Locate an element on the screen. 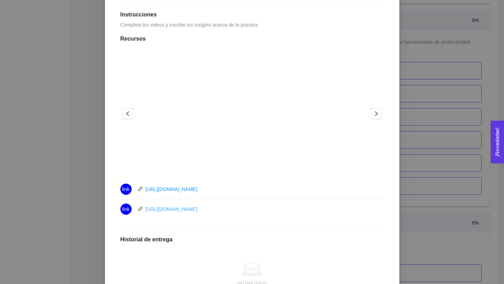 Image resolution: width=504 pixels, height=284 pixels. button: right is located at coordinates (376, 114).